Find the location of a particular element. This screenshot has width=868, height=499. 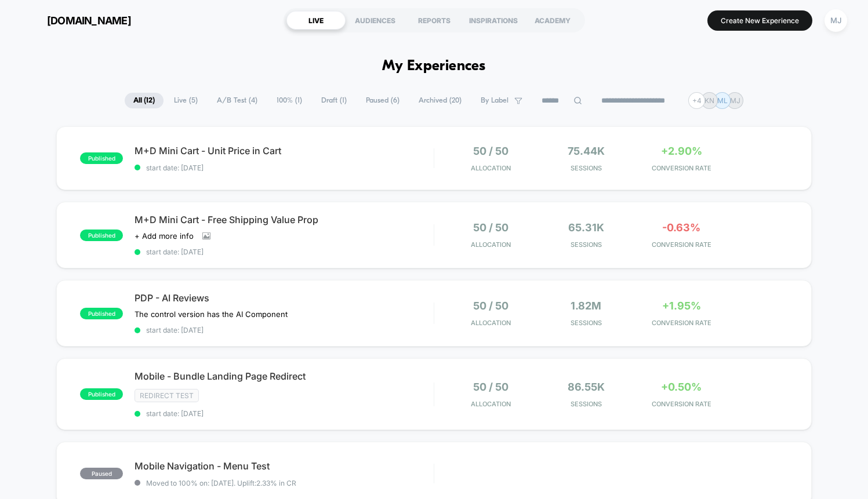

div: LIVE is located at coordinates (316, 21).